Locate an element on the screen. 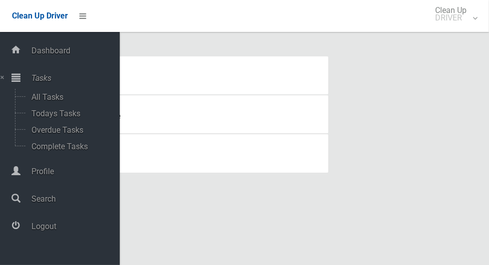  span: Profile is located at coordinates (74, 171).